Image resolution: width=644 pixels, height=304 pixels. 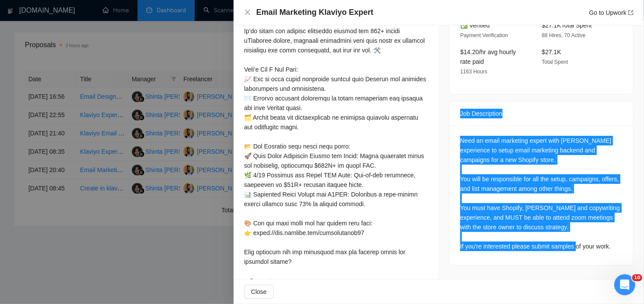 What do you see at coordinates (488, 57) in the screenshot?
I see `span: $14.20/hr avg hourly rate paid` at bounding box center [488, 57].